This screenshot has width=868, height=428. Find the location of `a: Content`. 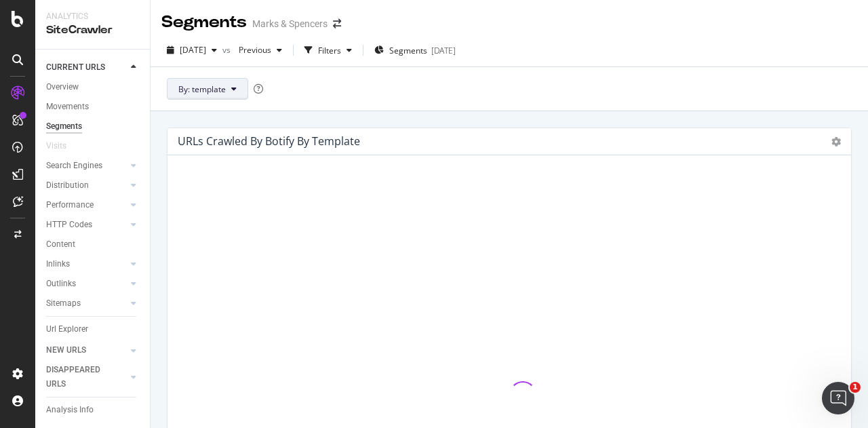

a: Content is located at coordinates (93, 244).